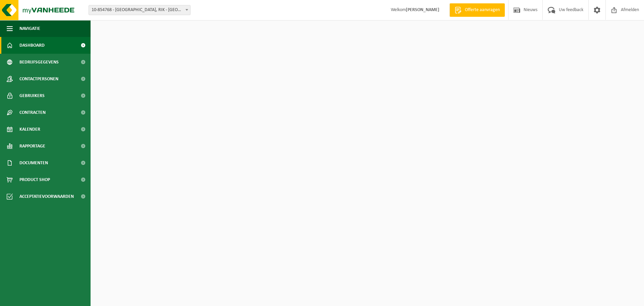  Describe the element at coordinates (34, 163) in the screenshot. I see `span: Documenten` at that location.